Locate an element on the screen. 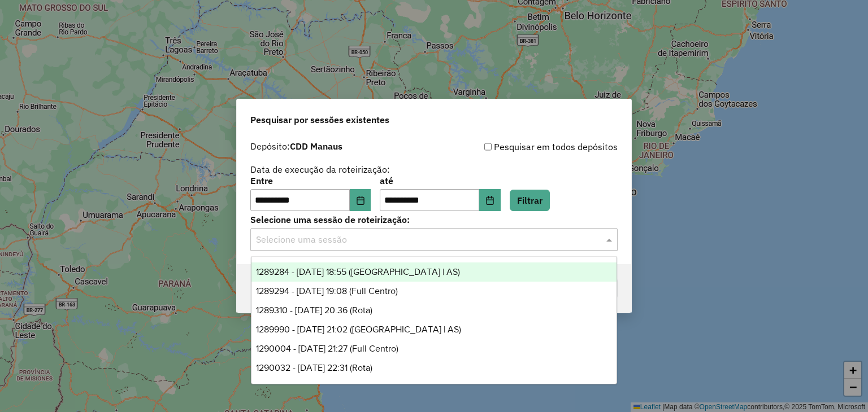 Image resolution: width=868 pixels, height=412 pixels. ng-dropdown-panel: Options list is located at coordinates (434, 320).